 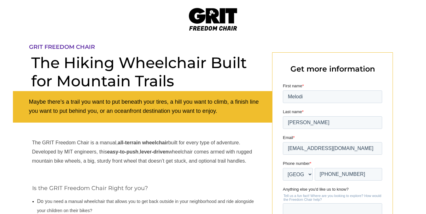 What do you see at coordinates (90, 188) in the screenshot?
I see `span: Is the GRIT Freedom Chair Right for you?` at bounding box center [90, 188].